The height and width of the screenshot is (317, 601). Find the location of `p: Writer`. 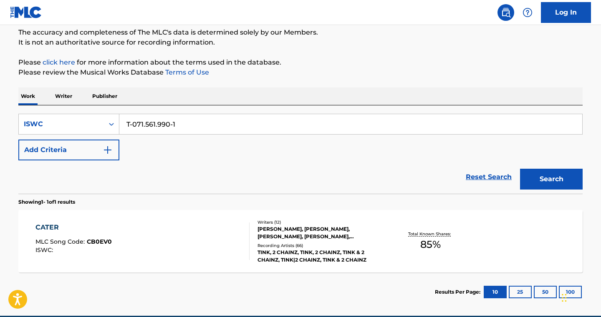

p: Writer is located at coordinates (63, 96).